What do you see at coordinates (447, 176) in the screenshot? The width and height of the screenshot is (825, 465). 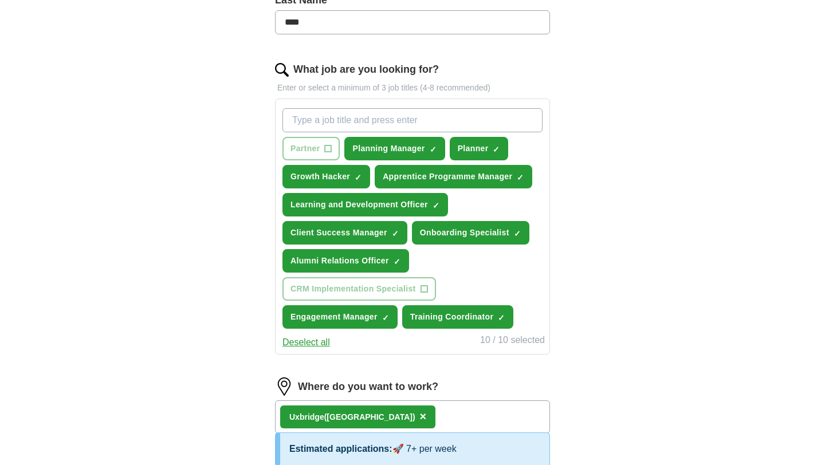 I see `span: Apprentice Programme Manager` at bounding box center [447, 176].